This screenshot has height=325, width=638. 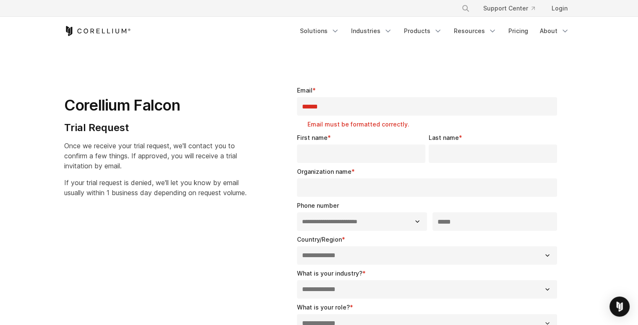 I want to click on span: Organization name, so click(x=324, y=172).